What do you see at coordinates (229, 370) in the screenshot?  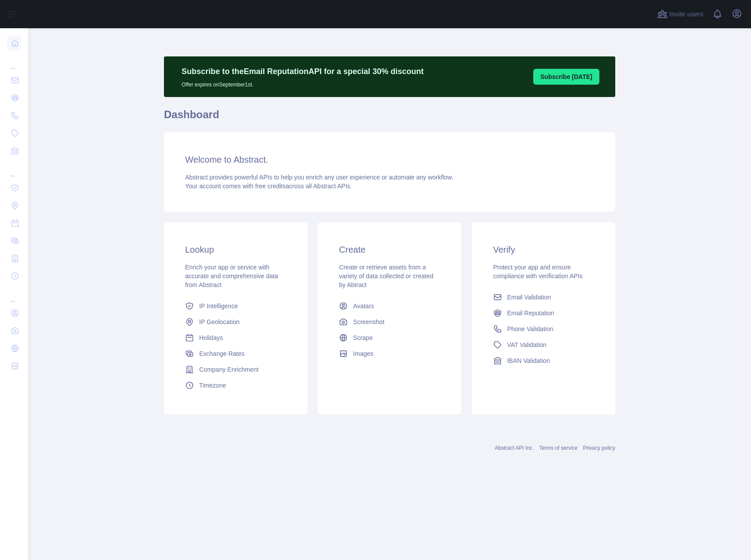 I see `span: Company Enrichment` at bounding box center [229, 370].